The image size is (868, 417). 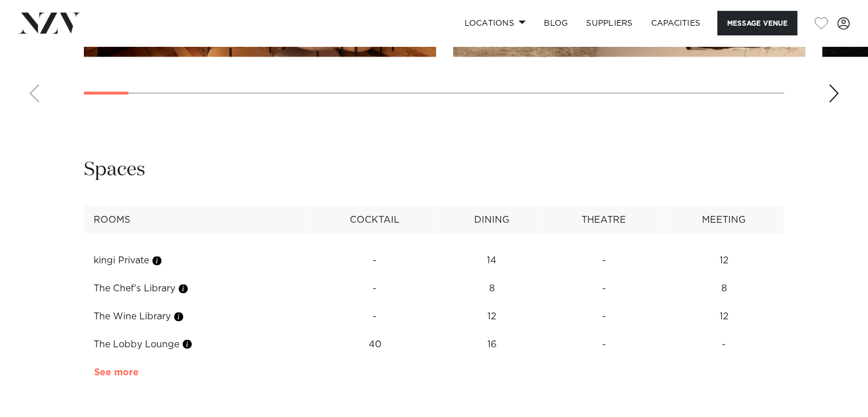 I want to click on td: The Chef's Library, so click(x=197, y=288).